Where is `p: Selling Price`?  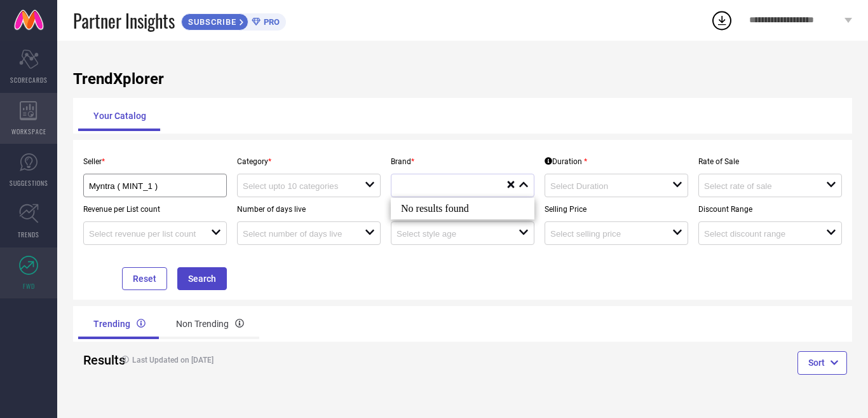
p: Selling Price is located at coordinates (617, 209).